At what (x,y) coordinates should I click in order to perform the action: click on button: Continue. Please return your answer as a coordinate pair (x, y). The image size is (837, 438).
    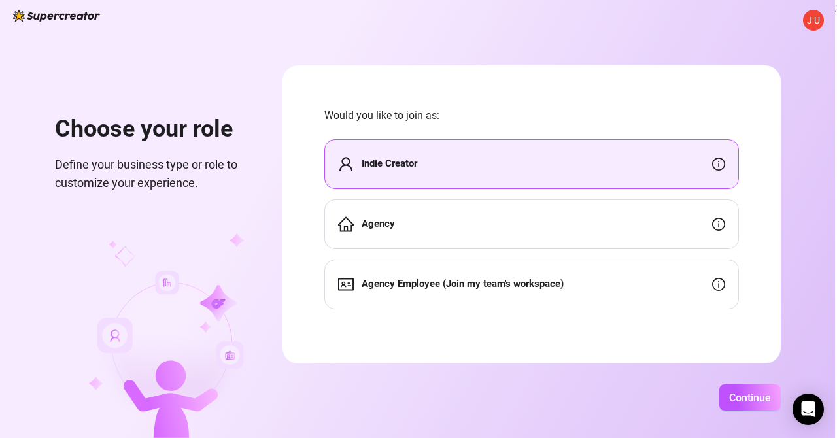
    Looking at the image, I should click on (750, 398).